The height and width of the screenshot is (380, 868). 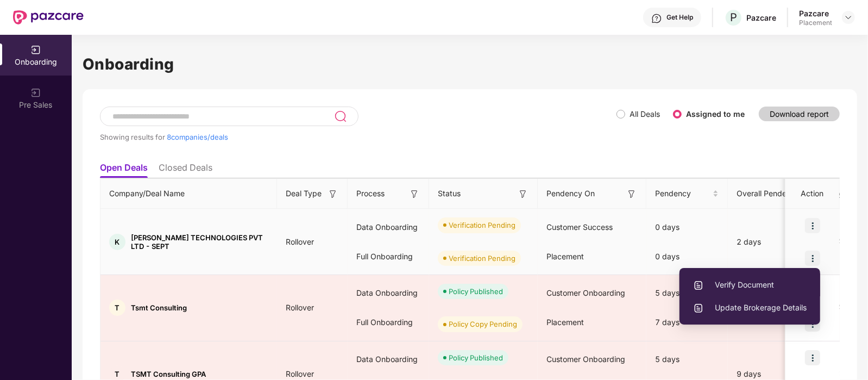 What do you see at coordinates (48, 18) in the screenshot?
I see `img: New Pazcare Logo` at bounding box center [48, 18].